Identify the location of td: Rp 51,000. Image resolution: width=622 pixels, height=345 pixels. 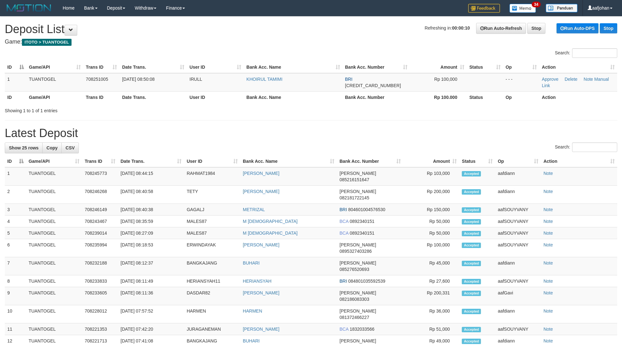
(431, 329).